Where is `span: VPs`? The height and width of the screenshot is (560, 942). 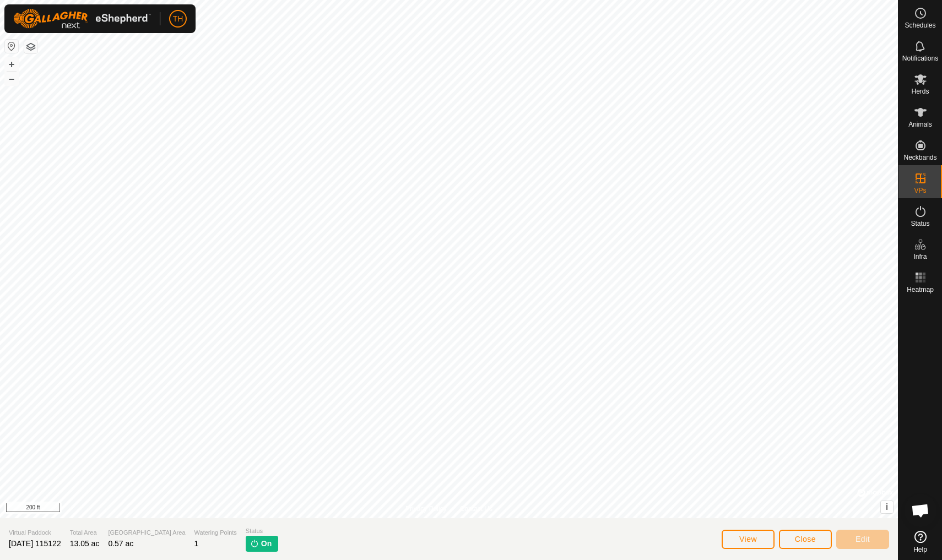
span: VPs is located at coordinates (920, 191).